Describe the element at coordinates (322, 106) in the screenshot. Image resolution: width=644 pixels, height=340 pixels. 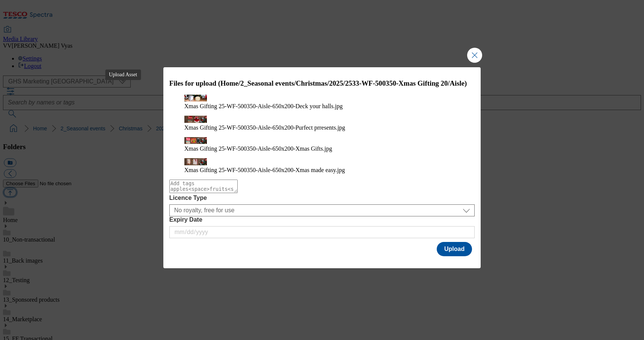
I see `figcaption: Xmas Gifting 25-WF-500350-Aisle-650x200-Deck your halls.jpg` at that location.